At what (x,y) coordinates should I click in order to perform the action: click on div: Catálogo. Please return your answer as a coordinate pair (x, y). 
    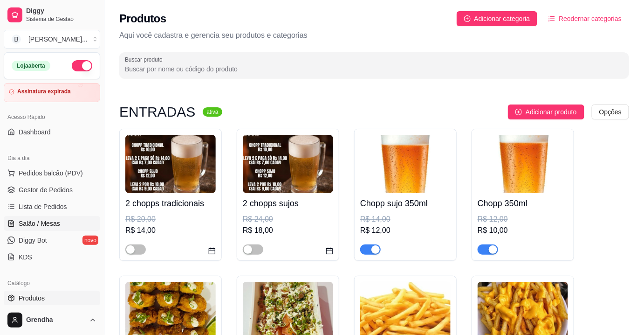
    Looking at the image, I should click on (52, 283).